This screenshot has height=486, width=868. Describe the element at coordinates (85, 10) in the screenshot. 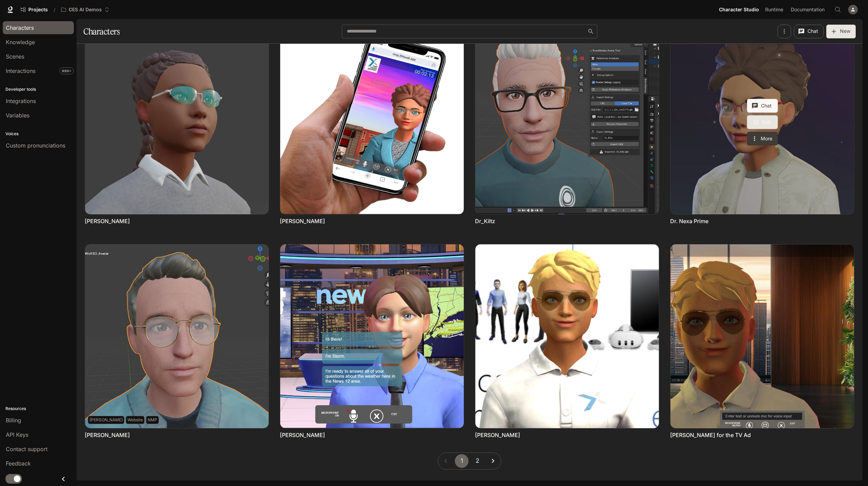

I see `button: Open workspace menu` at that location.